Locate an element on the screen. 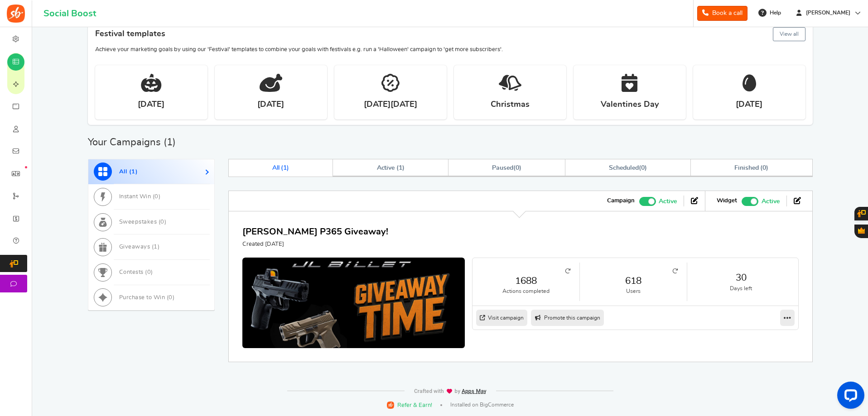  strong: Widget is located at coordinates (726, 201).